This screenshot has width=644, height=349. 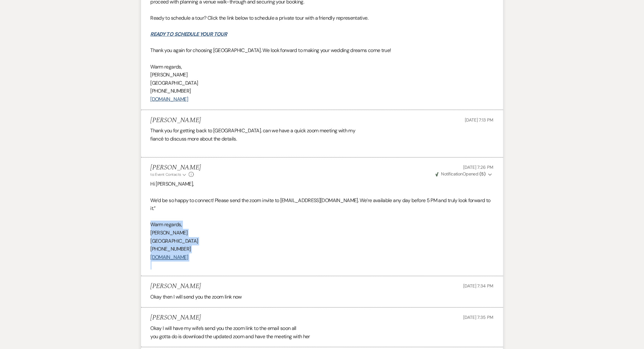 What do you see at coordinates (322, 298) in the screenshot?
I see `div: Okay then I will send you the zoom link now` at bounding box center [322, 298].